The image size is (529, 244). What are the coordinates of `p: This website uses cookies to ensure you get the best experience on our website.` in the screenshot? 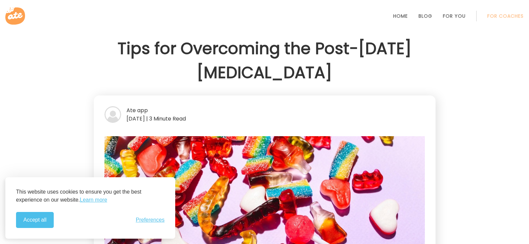 It's located at (90, 196).